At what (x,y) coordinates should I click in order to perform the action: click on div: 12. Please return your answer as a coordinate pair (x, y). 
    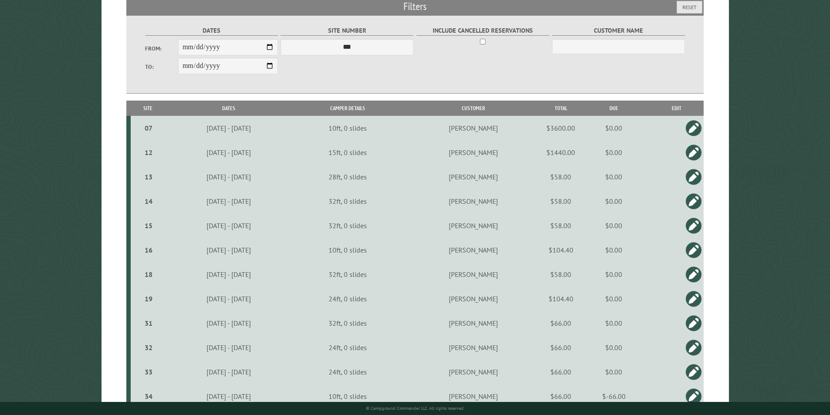
    Looking at the image, I should click on (149, 152).